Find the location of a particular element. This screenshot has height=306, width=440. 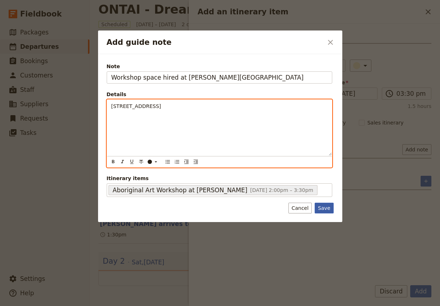

button: Decrease indent is located at coordinates (196, 162).